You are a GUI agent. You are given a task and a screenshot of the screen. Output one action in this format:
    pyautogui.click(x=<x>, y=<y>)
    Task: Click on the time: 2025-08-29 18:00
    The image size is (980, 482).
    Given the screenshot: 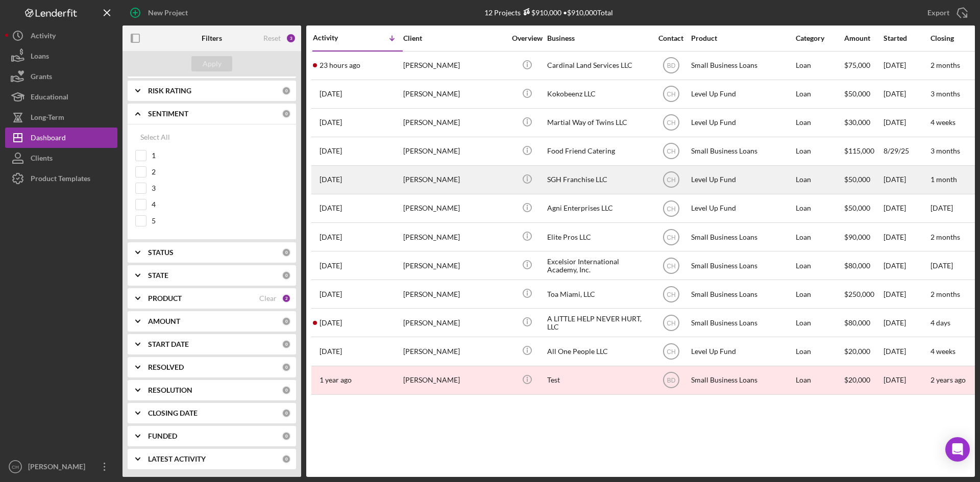 What is the action you would take?
    pyautogui.click(x=331, y=151)
    